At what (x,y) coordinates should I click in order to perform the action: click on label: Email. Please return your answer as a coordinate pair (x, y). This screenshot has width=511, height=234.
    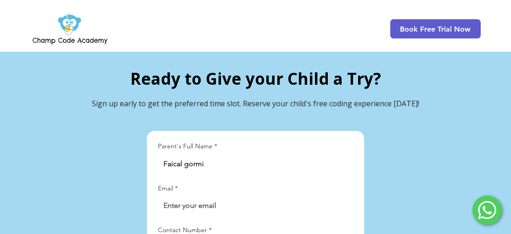
    Looking at the image, I should click on (167, 189).